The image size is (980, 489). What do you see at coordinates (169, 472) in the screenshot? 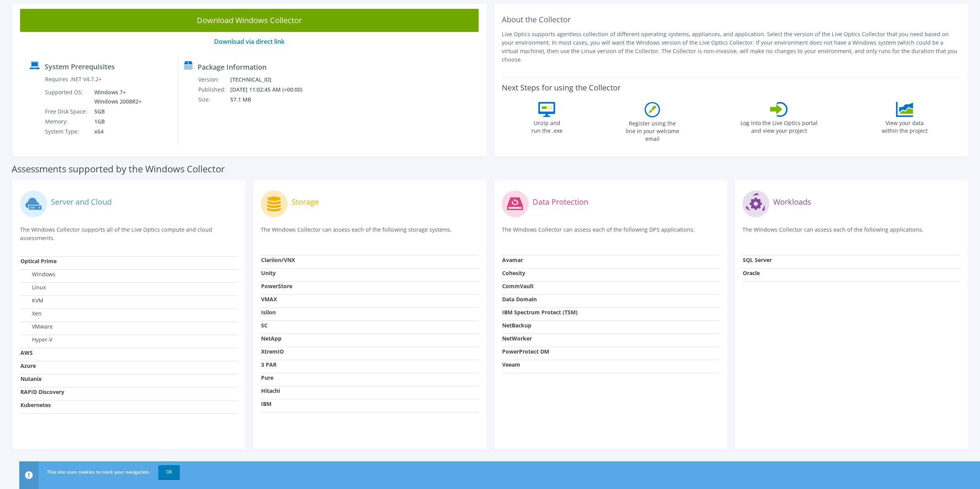
I see `a: OK` at bounding box center [169, 472].